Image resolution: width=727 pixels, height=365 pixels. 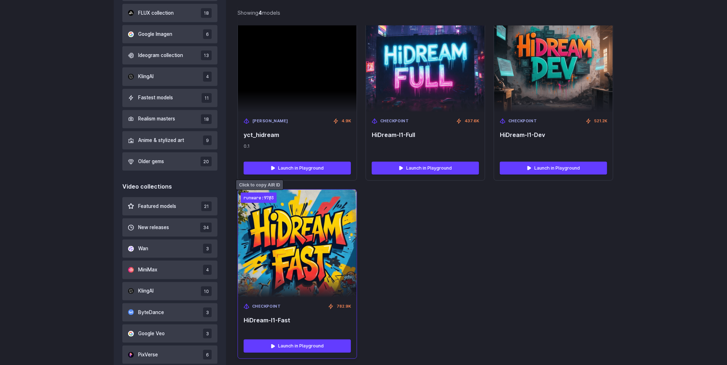 I want to click on strong: 4, so click(x=260, y=13).